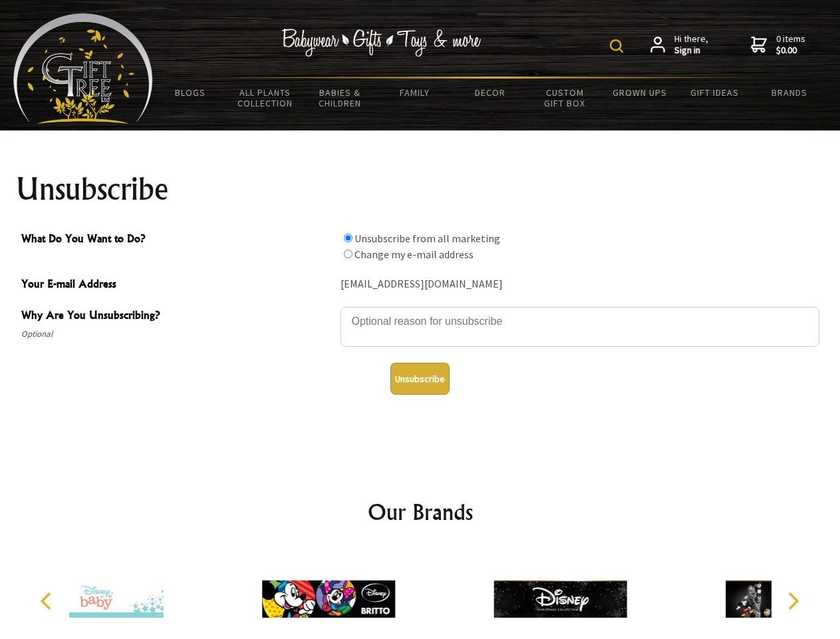 This screenshot has height=639, width=840. What do you see at coordinates (177, 316) in the screenshot?
I see `span: Why Are You Unsubscribing?` at bounding box center [177, 316].